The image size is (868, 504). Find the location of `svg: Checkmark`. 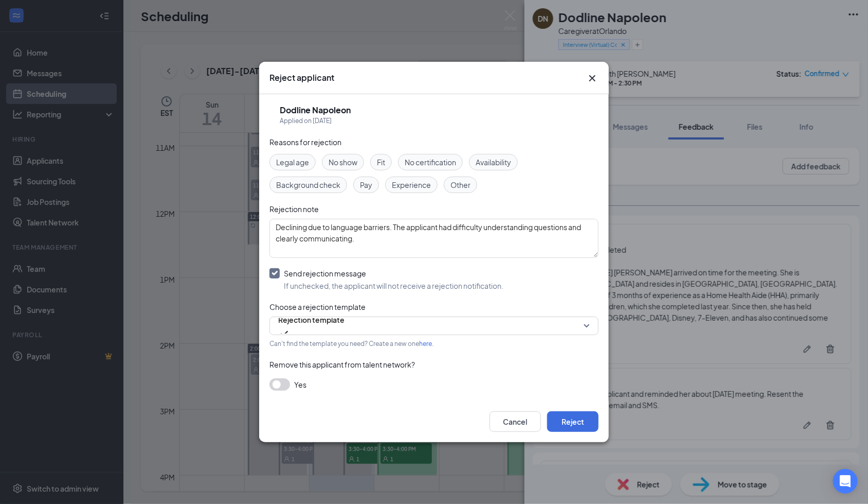

svg: Checkmark is located at coordinates (284, 333).